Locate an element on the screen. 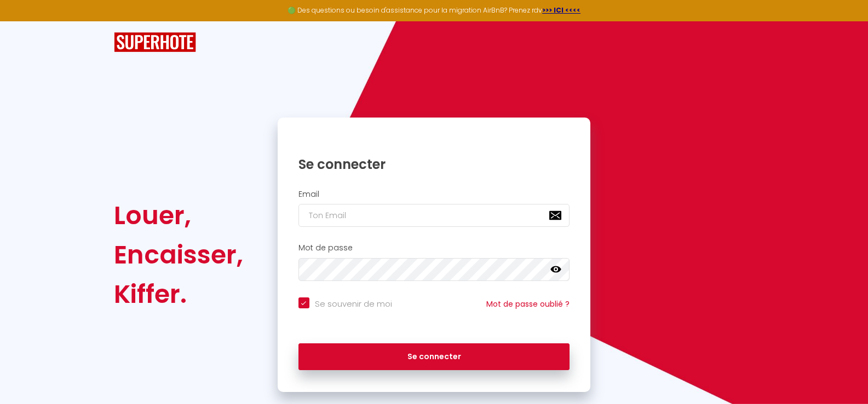  img: SuperHote logo is located at coordinates (155, 42).